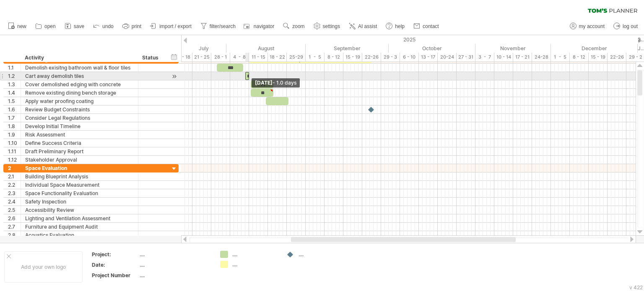 This screenshot has width=644, height=291. Describe the element at coordinates (284, 83) in the screenshot. I see `span: - 1.0 days` at that location.